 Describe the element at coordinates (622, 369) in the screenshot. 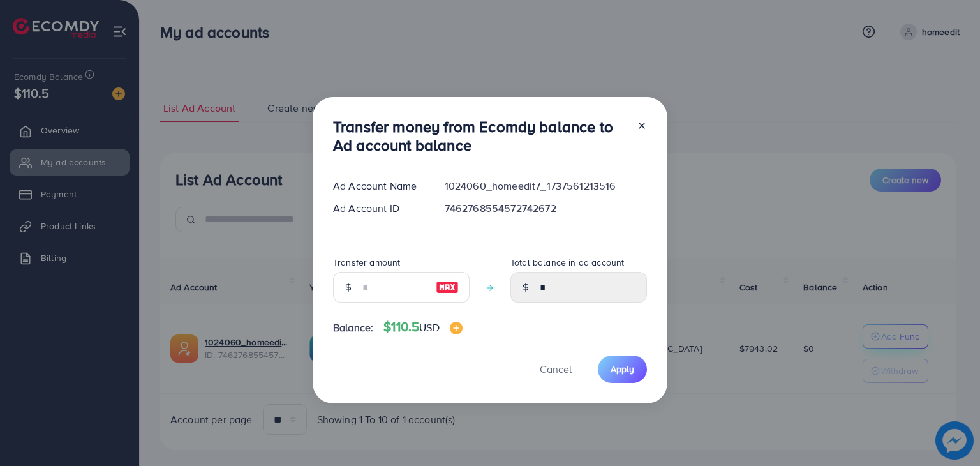

I see `button: Apply` at that location.